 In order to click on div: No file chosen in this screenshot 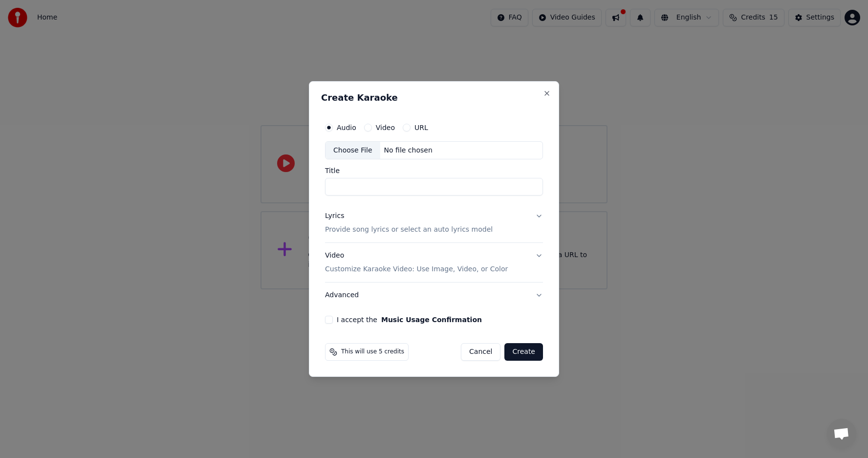, I will do `click(408, 151)`.